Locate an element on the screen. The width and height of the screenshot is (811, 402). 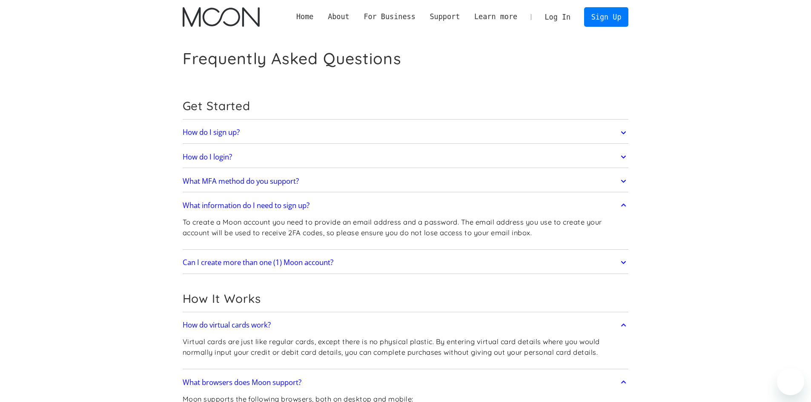
a: What MFA method do you support? is located at coordinates (406, 181).